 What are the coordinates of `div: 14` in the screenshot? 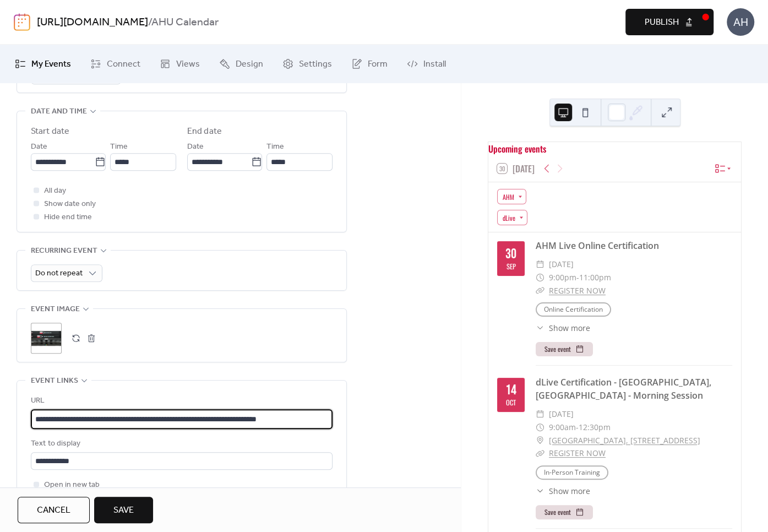 It's located at (511, 389).